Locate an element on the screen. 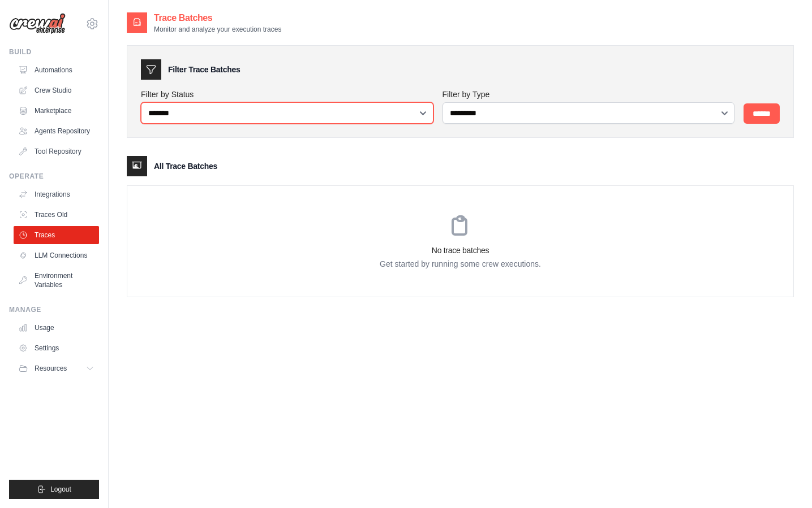 This screenshot has width=812, height=508. div: Manage is located at coordinates (54, 310).